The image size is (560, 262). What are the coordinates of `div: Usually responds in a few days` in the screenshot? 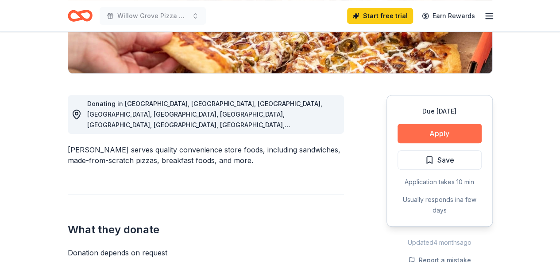 It's located at (439, 205).